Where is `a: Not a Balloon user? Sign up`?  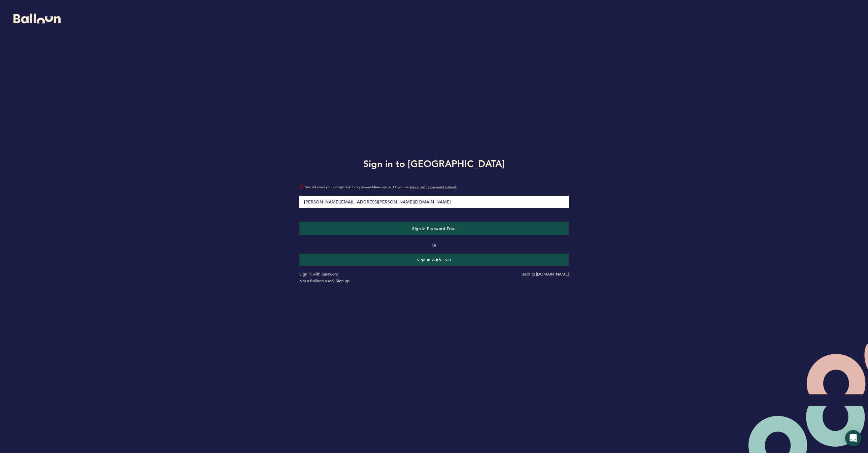
a: Not a Balloon user? Sign up is located at coordinates (324, 281).